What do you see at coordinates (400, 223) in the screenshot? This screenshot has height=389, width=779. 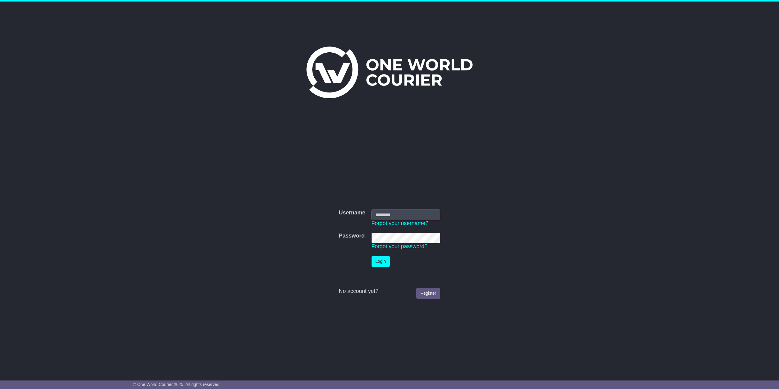 I see `a: Forgot your username?` at bounding box center [400, 223].